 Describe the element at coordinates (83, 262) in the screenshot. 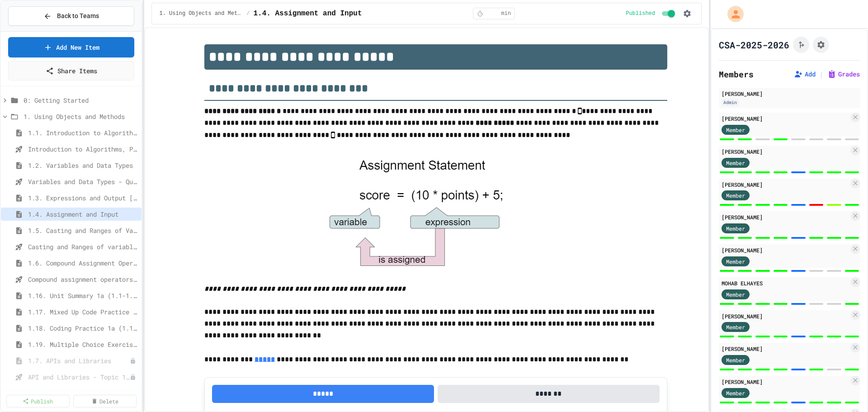

I see `span: 1.6. Compound Assignment Operators` at that location.